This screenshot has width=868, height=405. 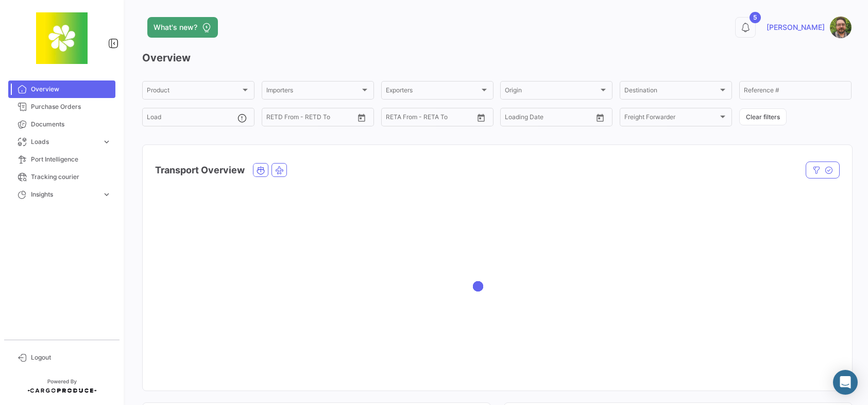 What do you see at coordinates (71, 107) in the screenshot?
I see `span: Purchase Orders` at bounding box center [71, 107].